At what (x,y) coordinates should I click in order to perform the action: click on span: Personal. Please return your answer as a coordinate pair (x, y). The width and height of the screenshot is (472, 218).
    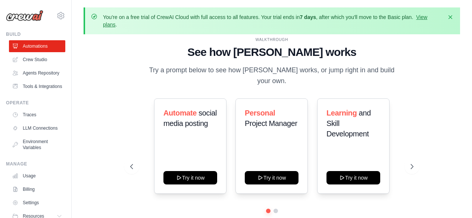
    Looking at the image, I should click on (260, 113).